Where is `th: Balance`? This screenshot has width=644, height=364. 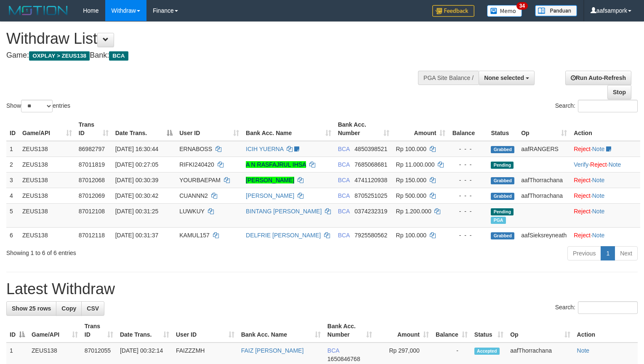
th: Balance is located at coordinates (468, 129).